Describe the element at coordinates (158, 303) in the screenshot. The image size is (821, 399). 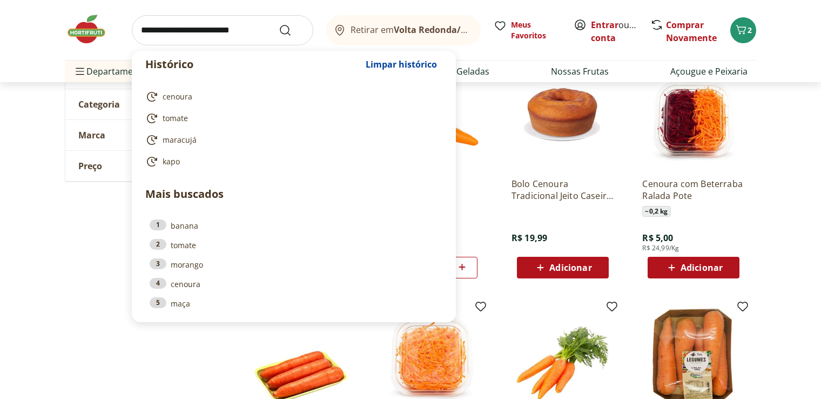
I see `div: 5` at that location.